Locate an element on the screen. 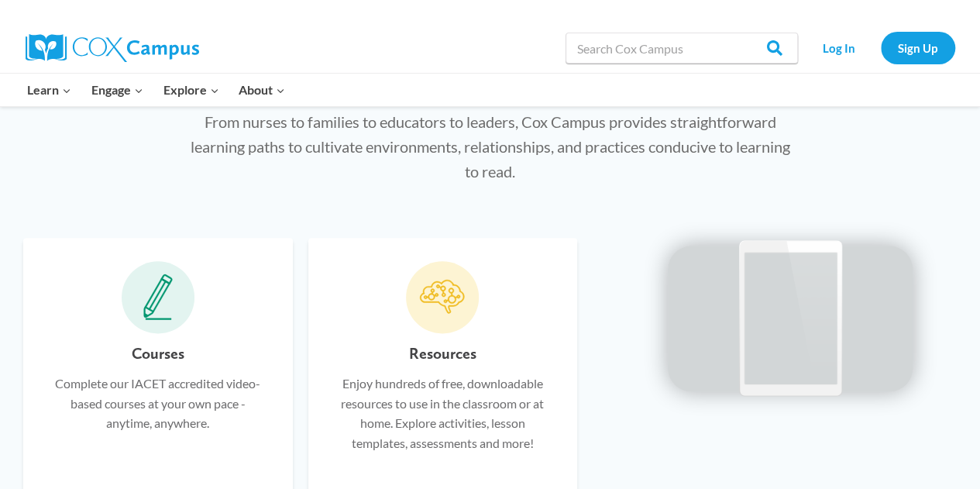 The height and width of the screenshot is (489, 980). button: Child menu of Explore is located at coordinates (192, 90).